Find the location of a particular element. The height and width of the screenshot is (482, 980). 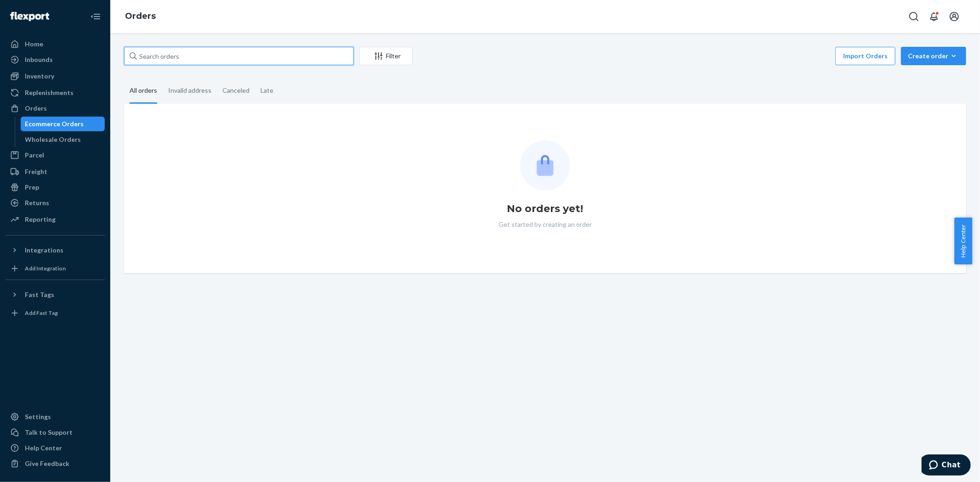

a: Reporting is located at coordinates (55, 219).